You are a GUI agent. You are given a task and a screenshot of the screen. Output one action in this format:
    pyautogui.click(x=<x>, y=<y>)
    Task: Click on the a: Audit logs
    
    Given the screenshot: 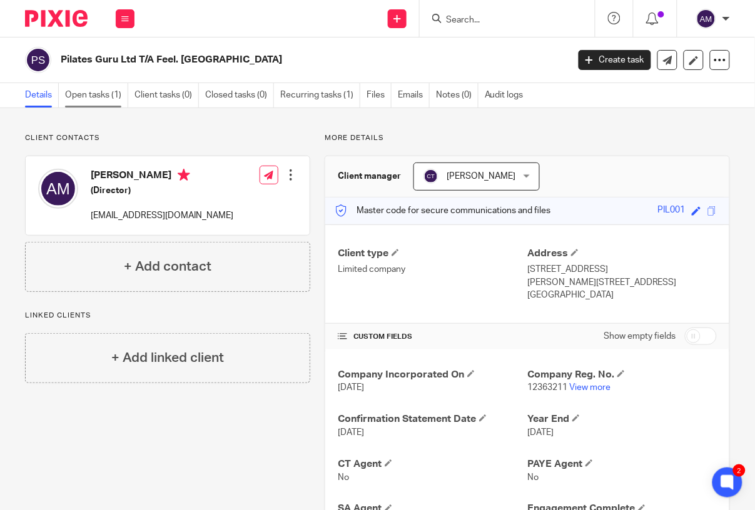 What is the action you would take?
    pyautogui.click(x=507, y=95)
    